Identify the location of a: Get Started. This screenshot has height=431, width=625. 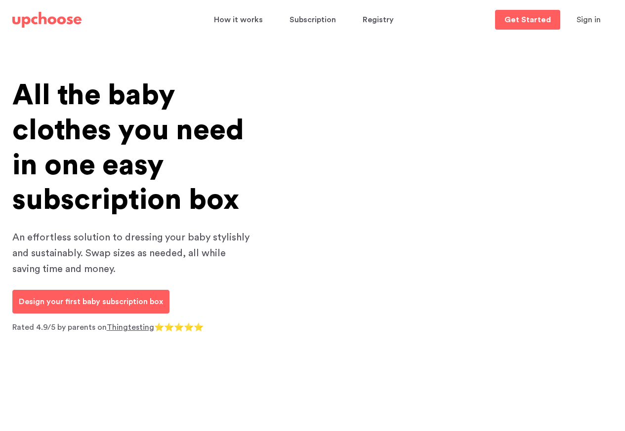
(528, 20).